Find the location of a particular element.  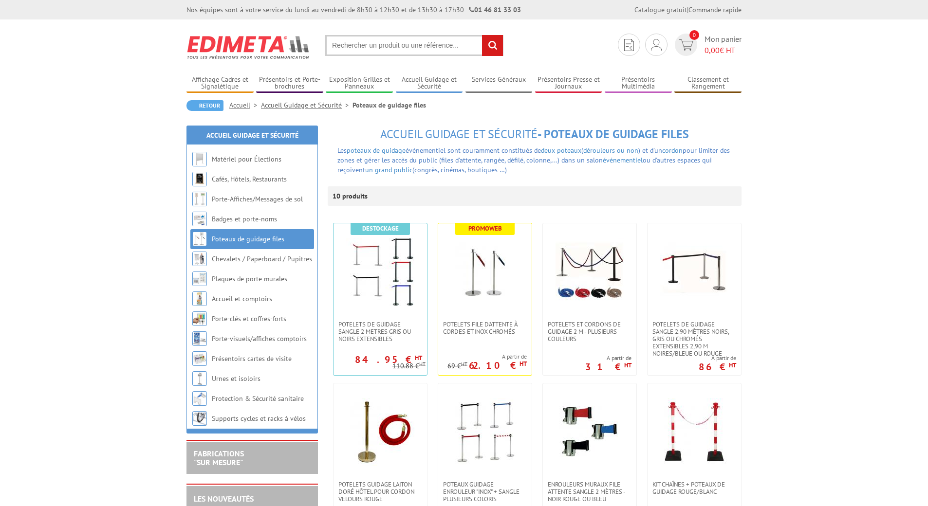

span: 0,00 is located at coordinates (712, 50).